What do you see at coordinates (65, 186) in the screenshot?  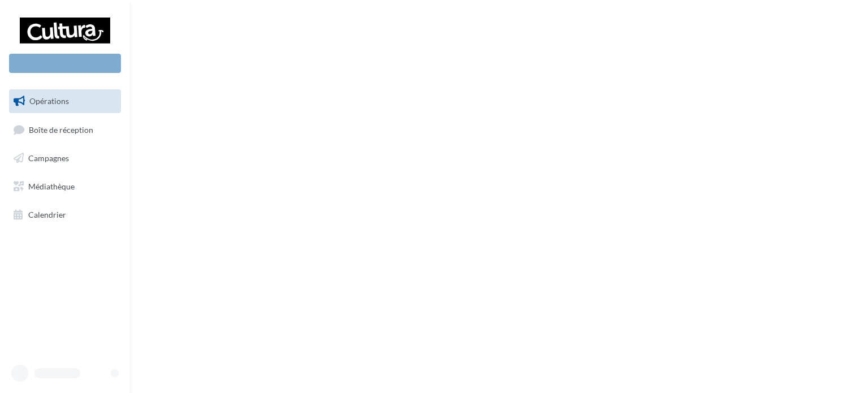 I see `a: Médiathèque` at bounding box center [65, 186].